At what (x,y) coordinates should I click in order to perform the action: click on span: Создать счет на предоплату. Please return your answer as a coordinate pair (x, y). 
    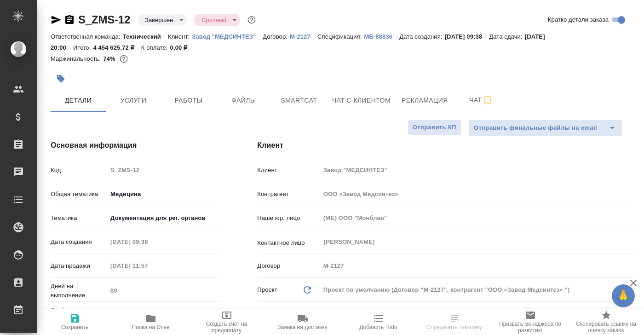
    Looking at the image, I should click on (227, 327).